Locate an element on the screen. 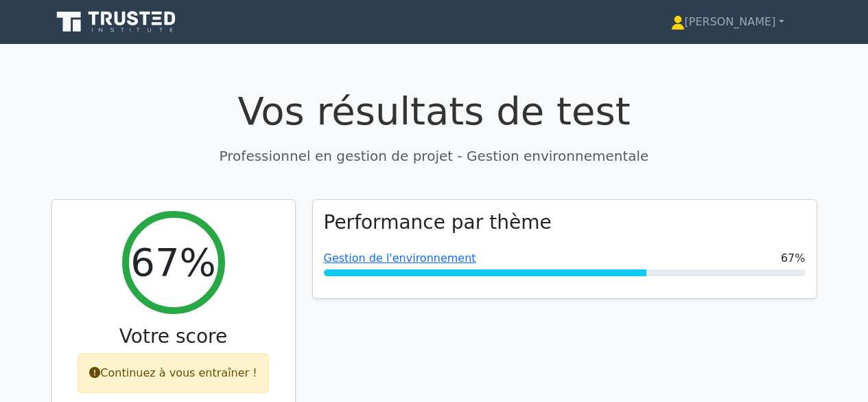 The height and width of the screenshot is (402, 868). font: Gestion de l'environnement is located at coordinates (400, 257).